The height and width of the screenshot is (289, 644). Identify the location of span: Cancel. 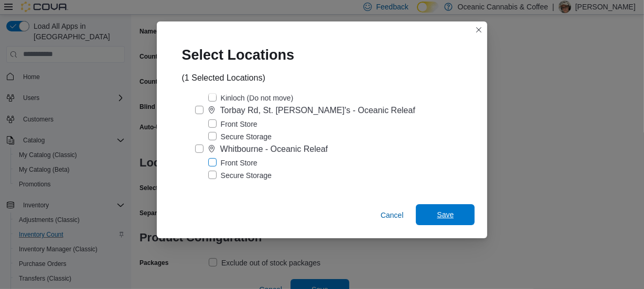
(392, 215).